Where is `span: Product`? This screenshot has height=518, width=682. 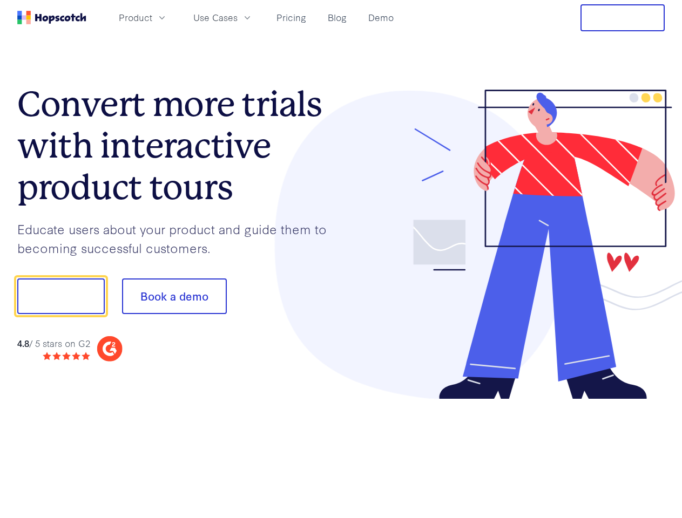
span: Product is located at coordinates (136, 17).